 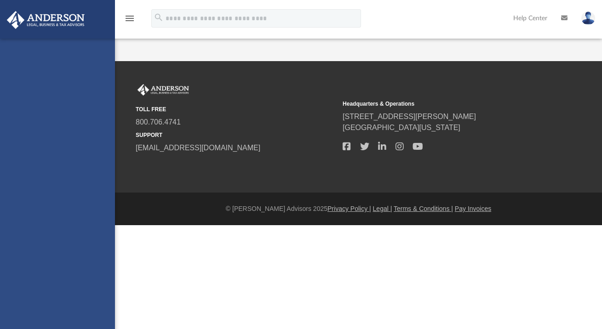 What do you see at coordinates (236, 109) in the screenshot?
I see `small: TOLL FREE` at bounding box center [236, 109].